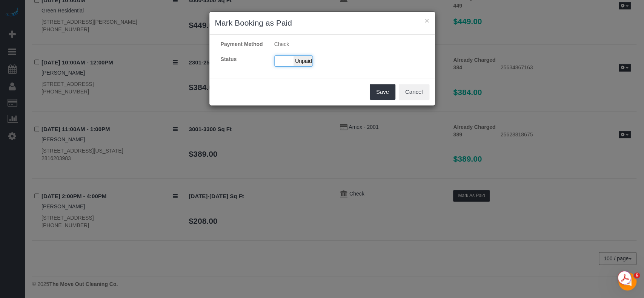 This screenshot has height=298, width=644. What do you see at coordinates (242, 59) in the screenshot?
I see `label: Status` at bounding box center [242, 59].